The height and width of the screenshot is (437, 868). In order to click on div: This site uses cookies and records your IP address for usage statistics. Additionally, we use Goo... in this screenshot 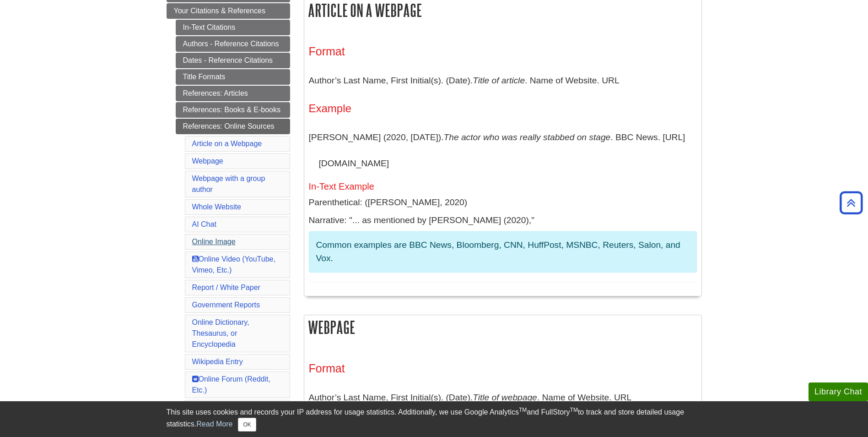, I will do `click(434, 419)`.